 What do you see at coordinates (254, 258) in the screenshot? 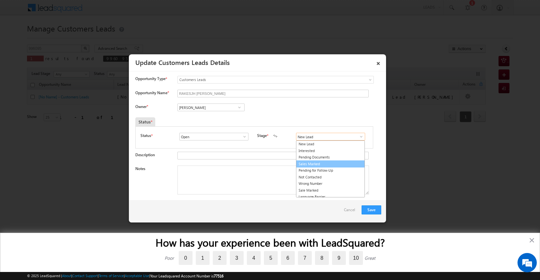
I see `label: 4` at bounding box center [254, 258].